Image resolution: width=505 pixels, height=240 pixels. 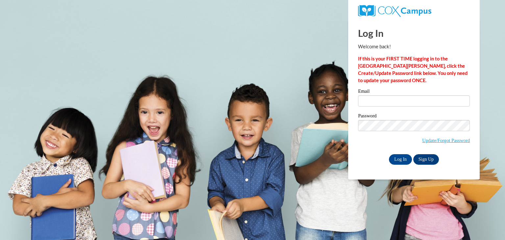 What do you see at coordinates (395, 11) in the screenshot?
I see `img: COX Campus` at bounding box center [395, 11].